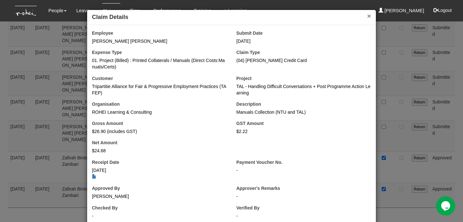 This screenshot has width=463, height=222. What do you see at coordinates (249, 104) in the screenshot?
I see `label: Description` at bounding box center [249, 104].